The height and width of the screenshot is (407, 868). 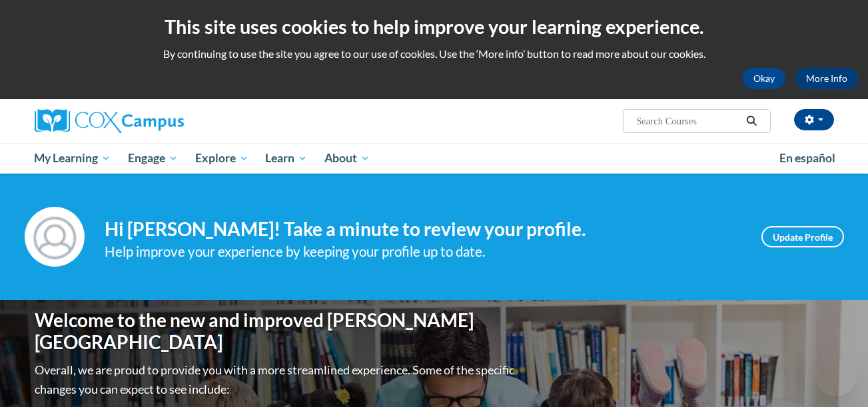 What do you see at coordinates (752, 121) in the screenshot?
I see `button: Search` at bounding box center [752, 121].